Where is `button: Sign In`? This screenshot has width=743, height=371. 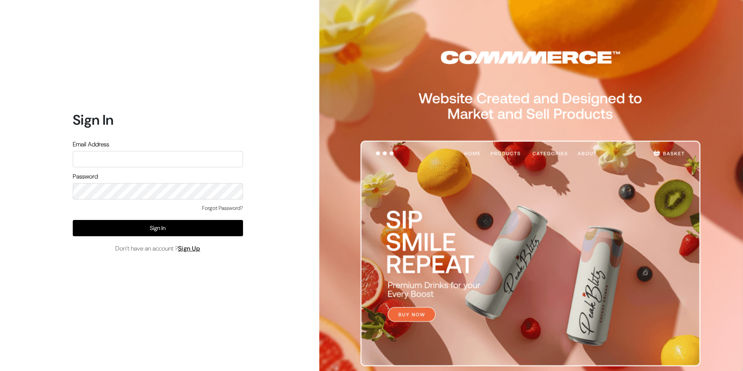
button: Sign In is located at coordinates (158, 228).